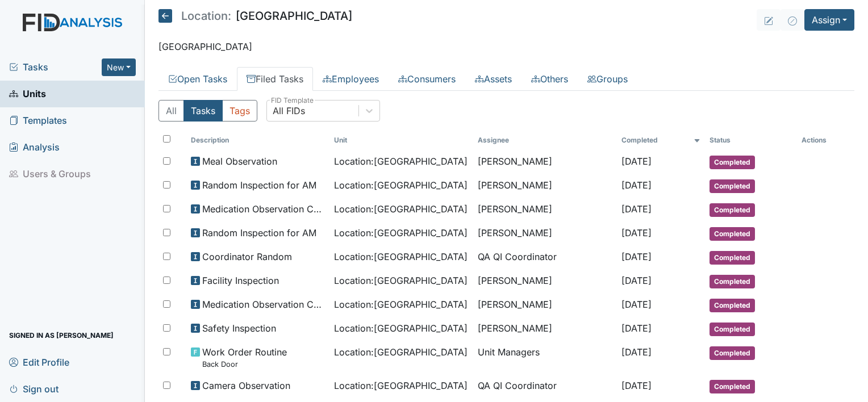  What do you see at coordinates (244, 364) in the screenshot?
I see `small: Back Door` at bounding box center [244, 364].